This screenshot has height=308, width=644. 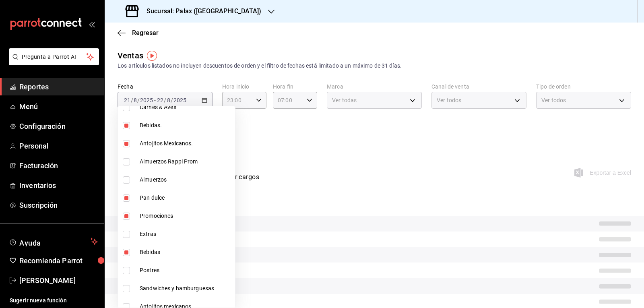 What do you see at coordinates (185, 270) in the screenshot?
I see `span: Postres` at bounding box center [185, 270].